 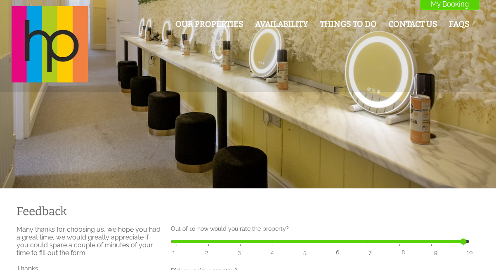 What do you see at coordinates (50, 44) in the screenshot?
I see `img: Halula Properties` at bounding box center [50, 44].